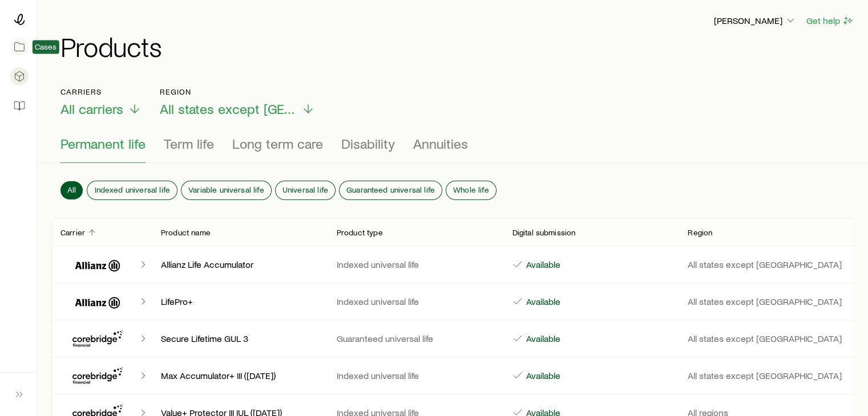 The height and width of the screenshot is (416, 868). Describe the element at coordinates (471, 190) in the screenshot. I see `span: Whole life` at that location.